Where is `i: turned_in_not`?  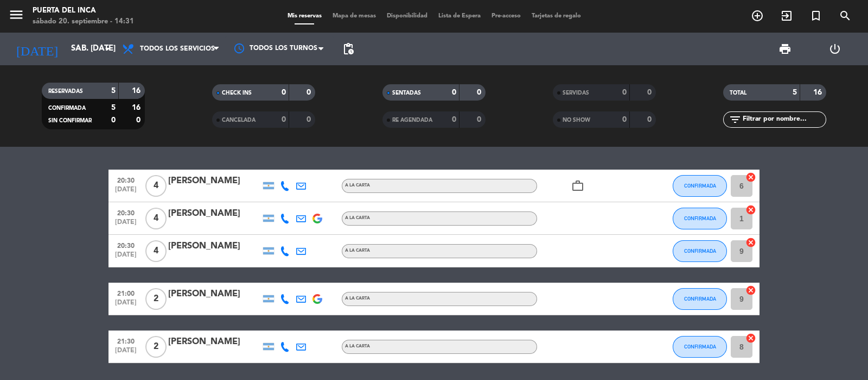 i: turned_in_not is located at coordinates (816, 16).